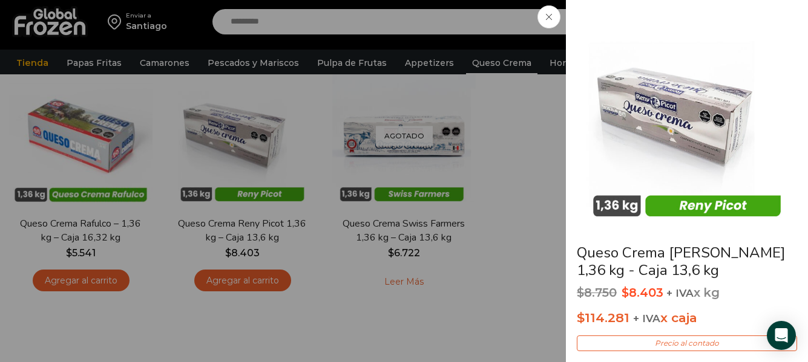 This screenshot has width=808, height=362. I want to click on div: 1 / 3, so click(687, 120).